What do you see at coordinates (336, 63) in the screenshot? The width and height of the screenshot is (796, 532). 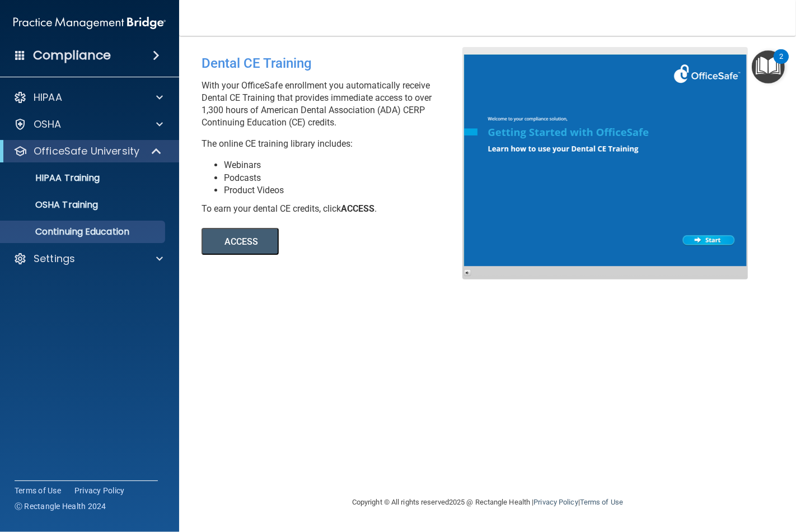 I see `div: Dental CE Training` at bounding box center [336, 63].